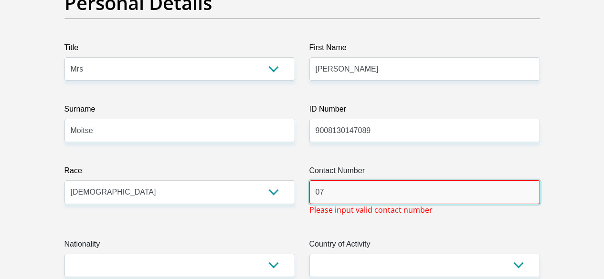 The width and height of the screenshot is (604, 279). What do you see at coordinates (425, 111) in the screenshot?
I see `label: ID Number` at bounding box center [425, 111].